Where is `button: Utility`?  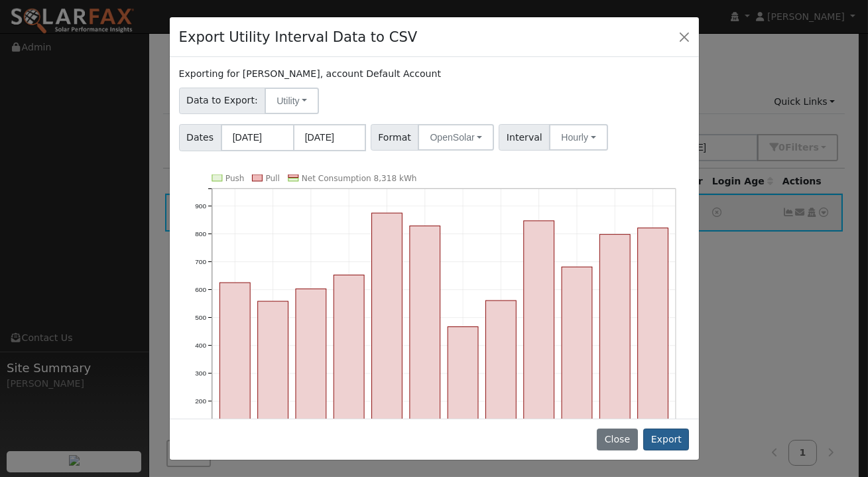 button: Utility is located at coordinates (292, 101).